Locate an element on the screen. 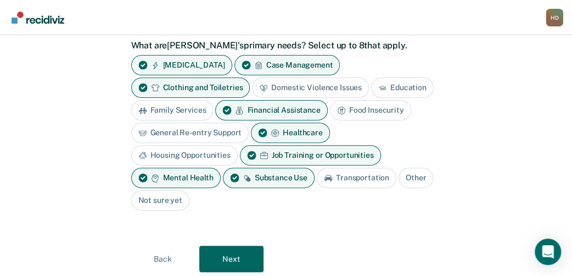 Image resolution: width=572 pixels, height=276 pixels. div: General Re-entry Support is located at coordinates (190, 132).